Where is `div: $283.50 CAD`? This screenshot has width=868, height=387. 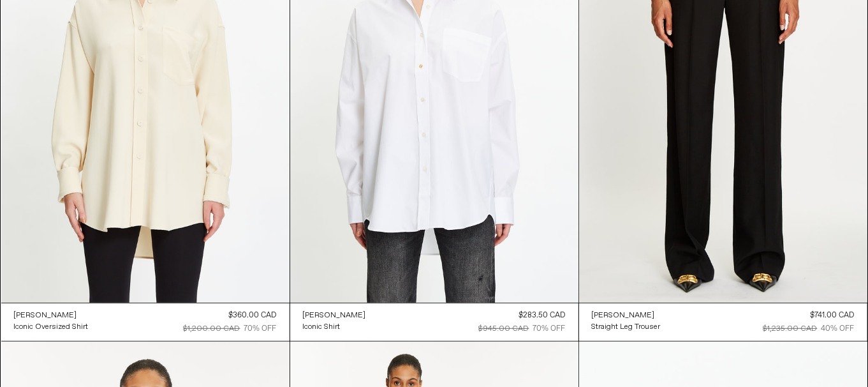
div: $283.50 CAD is located at coordinates (542, 316).